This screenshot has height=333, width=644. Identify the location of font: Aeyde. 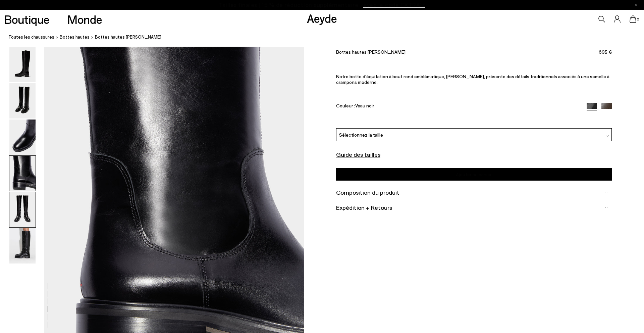
(322, 18).